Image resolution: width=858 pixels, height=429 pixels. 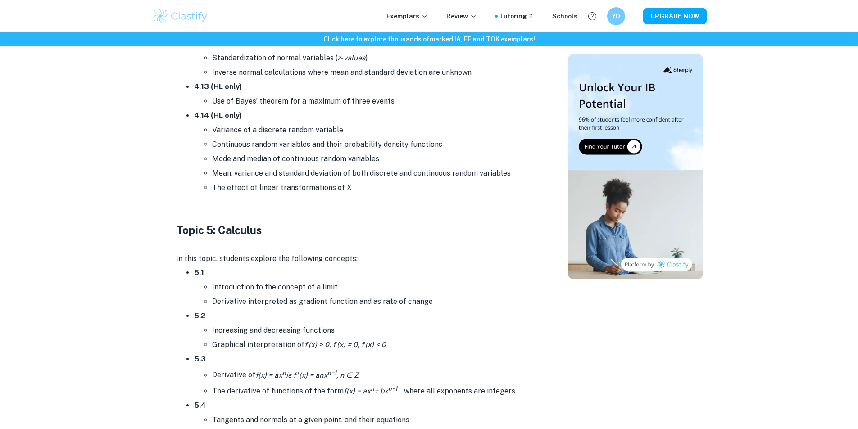 I want to click on li: Derivative interpreted as gradient function and as rate of change, so click(x=374, y=302).